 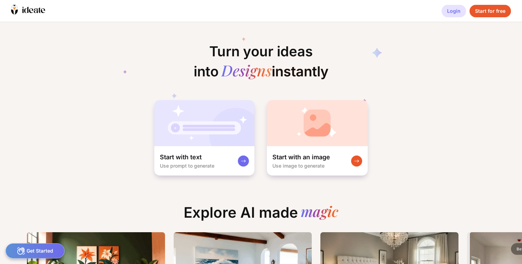 I want to click on img: startWithTextCardBg.jpg, so click(x=204, y=123).